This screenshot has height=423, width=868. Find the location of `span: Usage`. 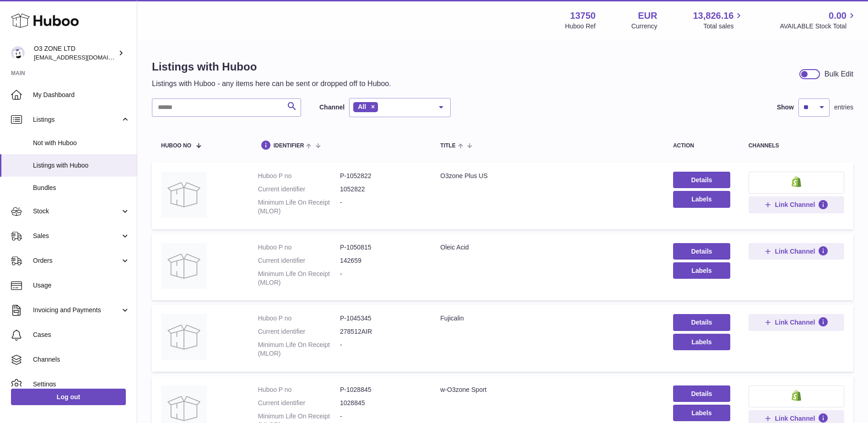

span: Usage is located at coordinates (81, 285).